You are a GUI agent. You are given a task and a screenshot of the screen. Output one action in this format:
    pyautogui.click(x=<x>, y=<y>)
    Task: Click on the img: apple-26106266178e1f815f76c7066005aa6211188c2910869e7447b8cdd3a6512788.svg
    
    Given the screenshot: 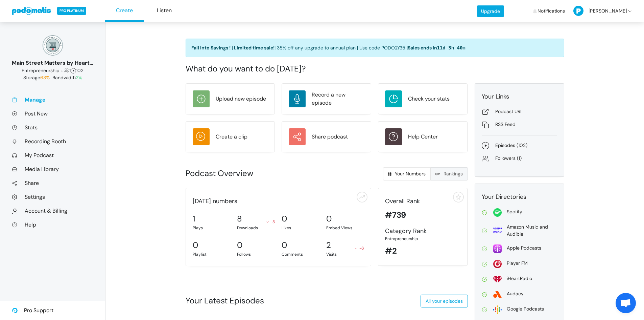 What is the action you would take?
    pyautogui.click(x=497, y=248)
    